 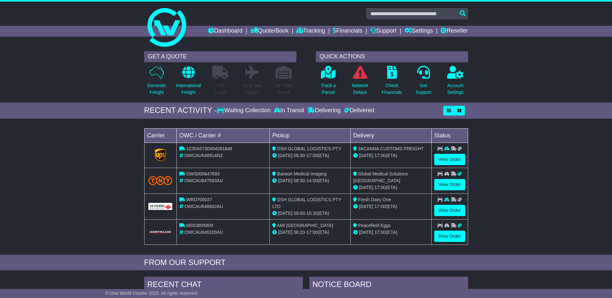 I want to click on a: GetSupport, so click(x=423, y=82).